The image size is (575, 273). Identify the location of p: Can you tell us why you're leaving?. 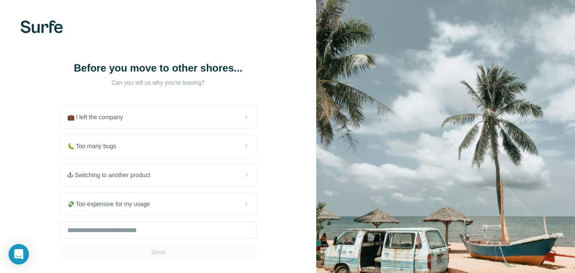
(158, 83).